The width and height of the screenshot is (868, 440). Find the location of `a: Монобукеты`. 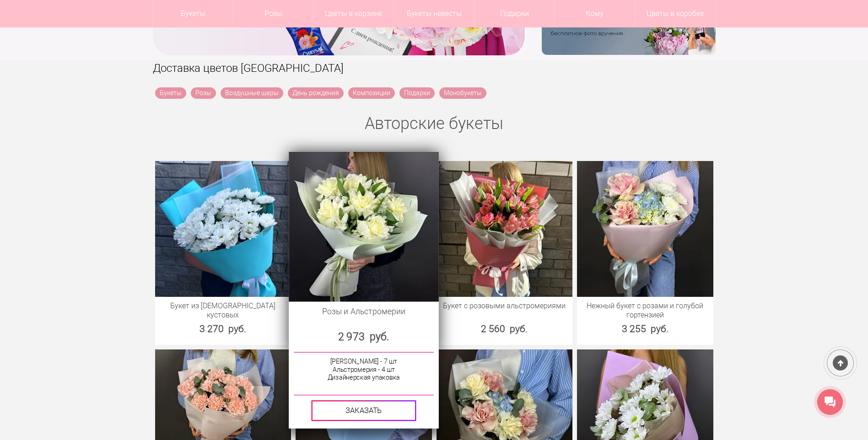

a: Монобукеты is located at coordinates (463, 93).